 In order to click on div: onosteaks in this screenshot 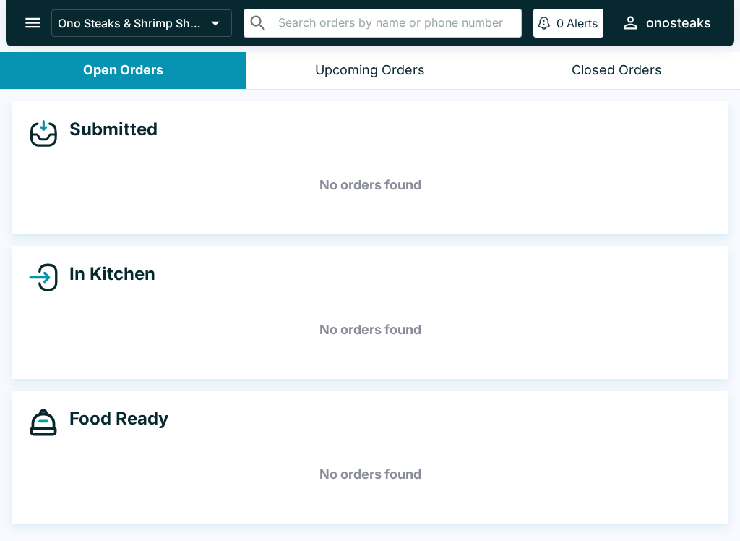, I will do `click(679, 23)`.